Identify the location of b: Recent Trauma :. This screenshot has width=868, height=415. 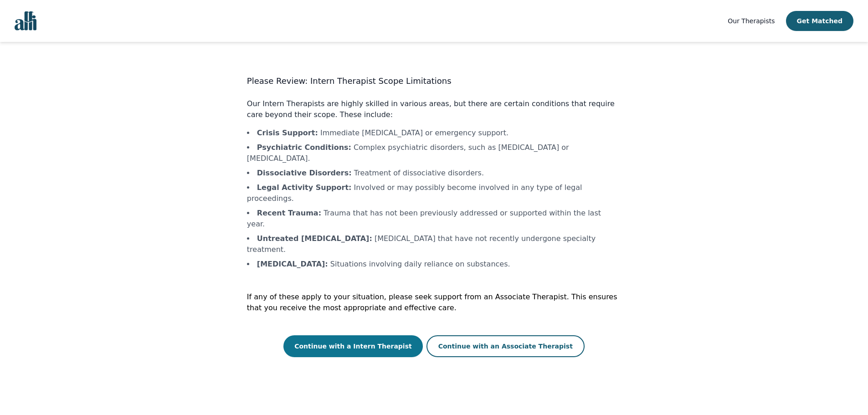
(289, 212).